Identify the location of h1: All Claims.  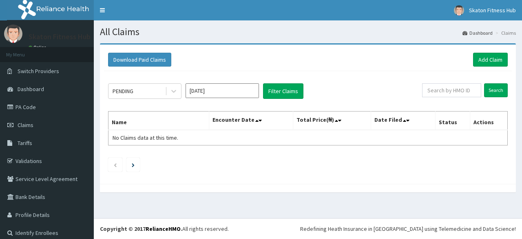
(308, 32).